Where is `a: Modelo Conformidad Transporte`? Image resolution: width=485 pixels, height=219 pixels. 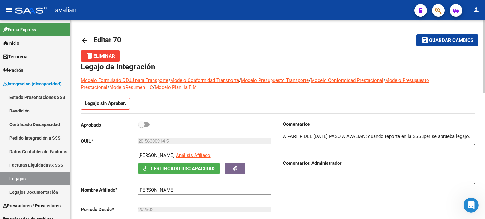 a: Modelo Conformidad Transporte is located at coordinates (204, 80).